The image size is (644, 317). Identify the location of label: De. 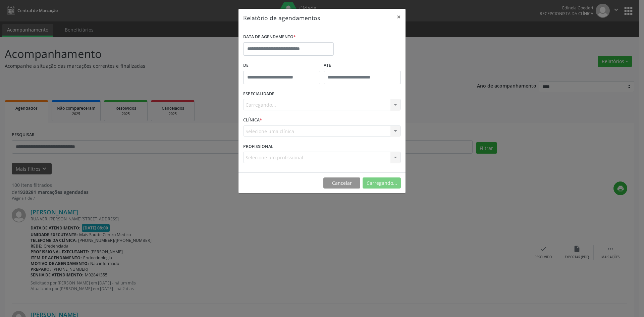
(282, 65).